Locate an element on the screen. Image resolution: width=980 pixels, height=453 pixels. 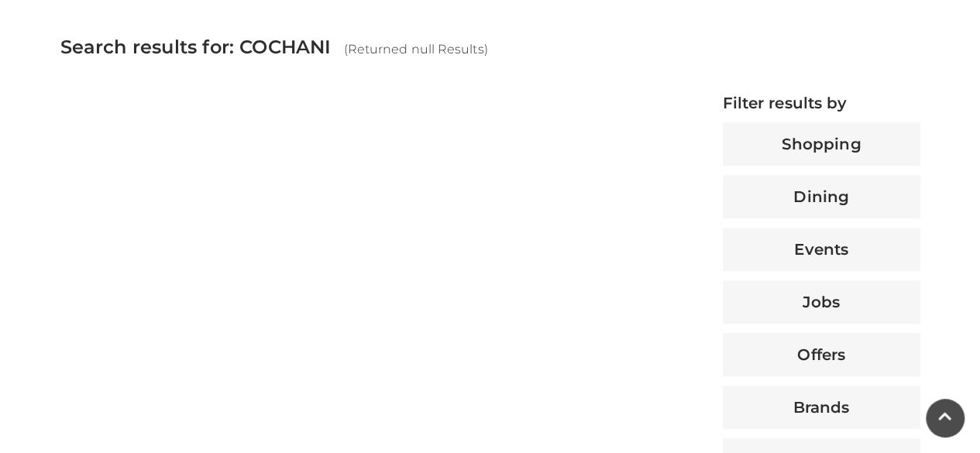
span: (Returned null Results) is located at coordinates (415, 49).